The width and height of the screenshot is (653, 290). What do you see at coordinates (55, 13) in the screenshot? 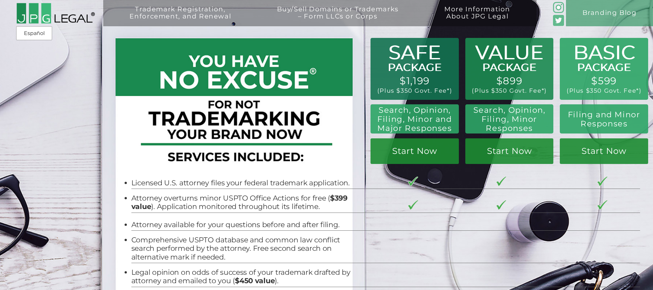
I see `img: 2016-logo-black-letters-3-r.png` at bounding box center [55, 13].